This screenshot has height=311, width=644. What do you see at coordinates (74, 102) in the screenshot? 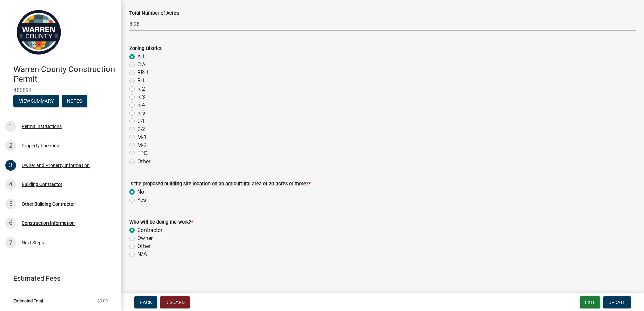
I see `wm-modal-confirm: Notes` at bounding box center [74, 102].